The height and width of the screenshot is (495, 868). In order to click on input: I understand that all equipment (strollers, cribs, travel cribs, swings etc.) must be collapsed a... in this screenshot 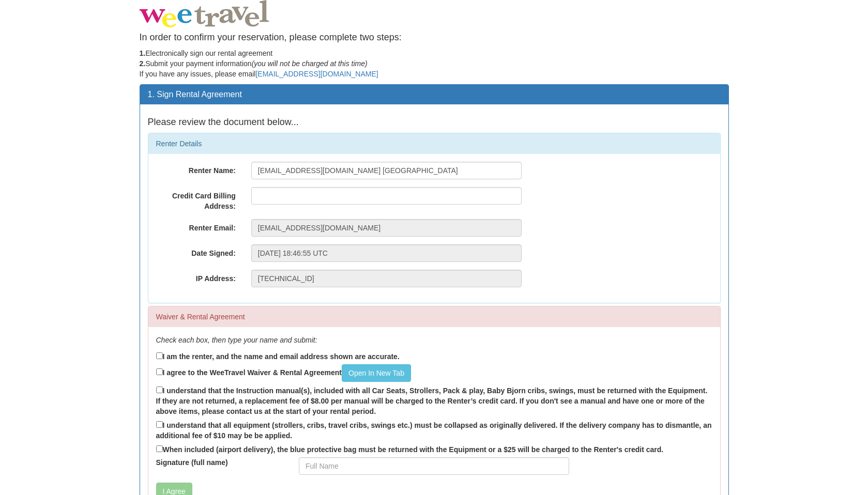, I will do `click(159, 425)`.